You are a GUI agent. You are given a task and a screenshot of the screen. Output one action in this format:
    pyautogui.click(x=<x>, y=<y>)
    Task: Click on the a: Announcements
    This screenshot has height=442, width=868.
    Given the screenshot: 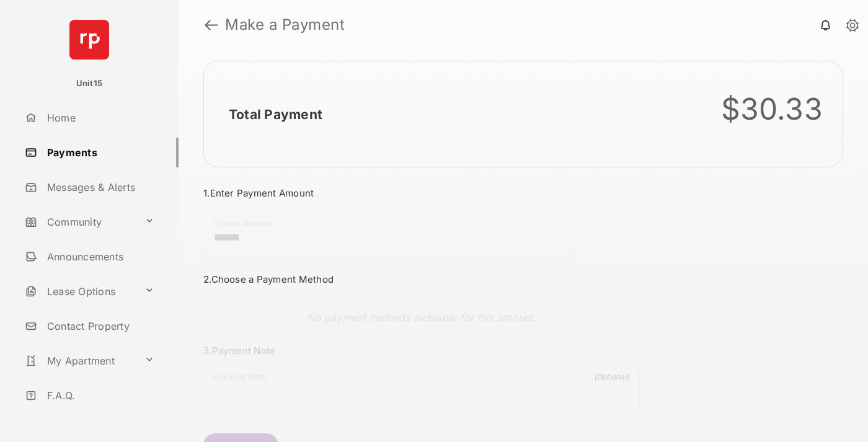 What is the action you would take?
    pyautogui.click(x=100, y=256)
    